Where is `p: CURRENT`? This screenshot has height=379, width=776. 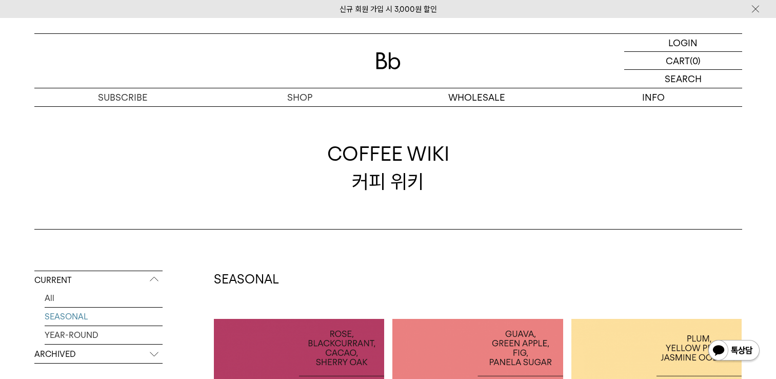 p: CURRENT is located at coordinates (99, 280).